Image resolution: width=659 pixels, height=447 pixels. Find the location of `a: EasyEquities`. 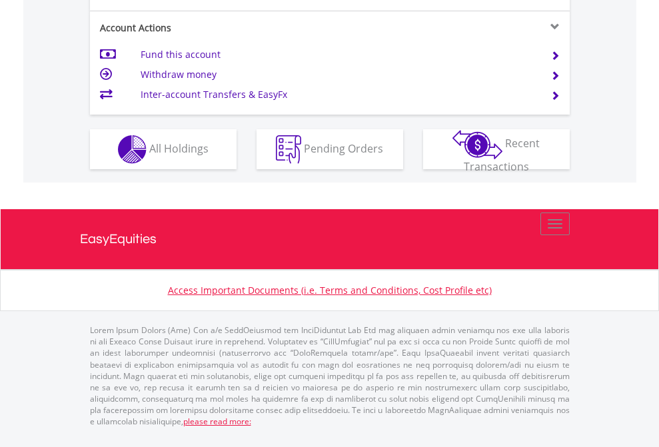

a: EasyEquities is located at coordinates (330, 239).